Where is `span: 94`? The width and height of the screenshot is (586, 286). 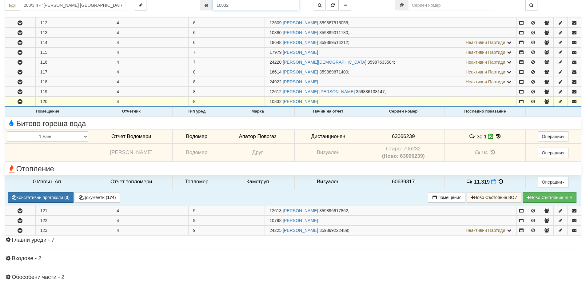 span: 94 is located at coordinates (485, 153).